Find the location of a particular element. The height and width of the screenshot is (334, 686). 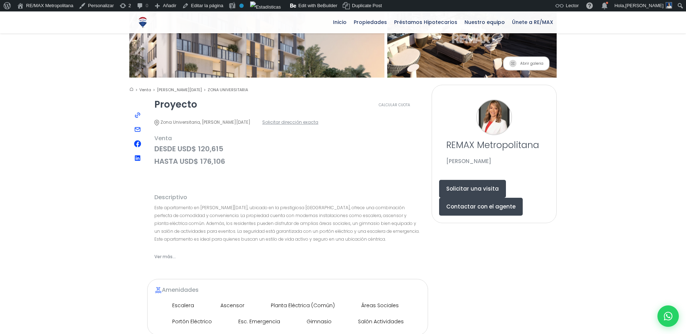

img: Copiar Enlace is located at coordinates (138, 115).